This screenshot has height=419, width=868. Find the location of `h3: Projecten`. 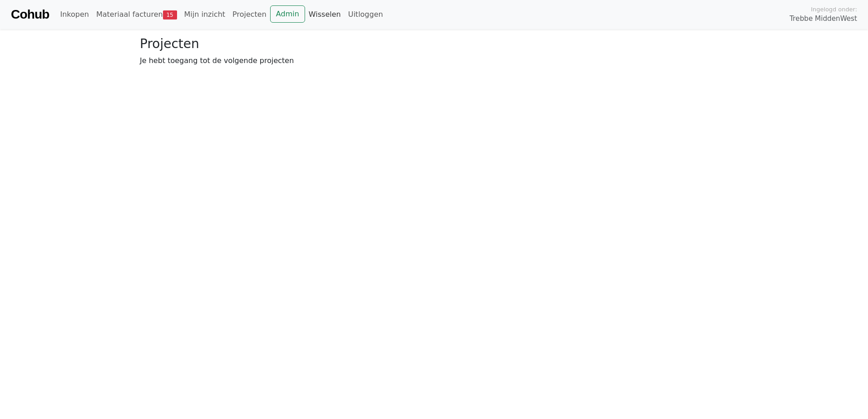

h3: Projecten is located at coordinates (434, 44).